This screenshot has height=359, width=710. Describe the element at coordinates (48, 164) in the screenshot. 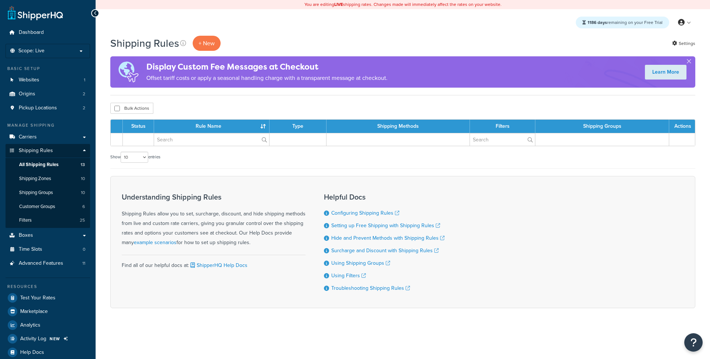

I see `a: All Shipping Rules 13` at that location.